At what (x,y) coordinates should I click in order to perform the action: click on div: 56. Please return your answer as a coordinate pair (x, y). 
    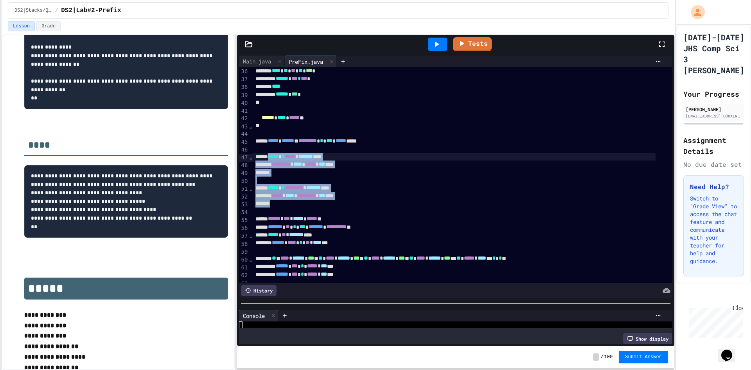
    Looking at the image, I should click on (244, 228).